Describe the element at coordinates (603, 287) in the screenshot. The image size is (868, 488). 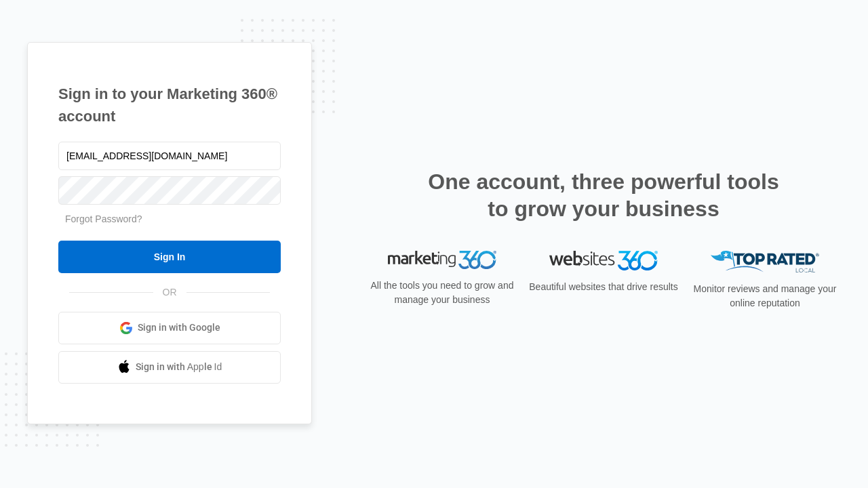
I see `p: Beautiful websites that drive results` at that location.